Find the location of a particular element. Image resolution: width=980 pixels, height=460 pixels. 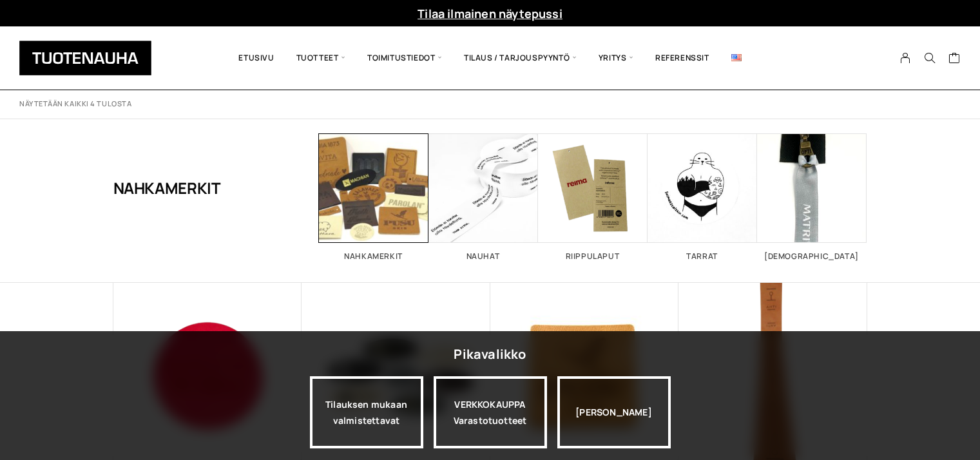

a: Visit product category Nahkamerkit is located at coordinates (374, 196).